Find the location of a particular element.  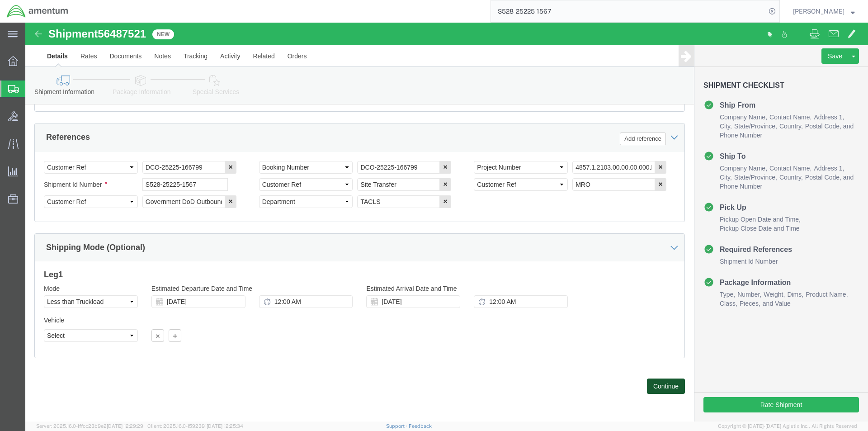

a: Feedback is located at coordinates (419, 426).